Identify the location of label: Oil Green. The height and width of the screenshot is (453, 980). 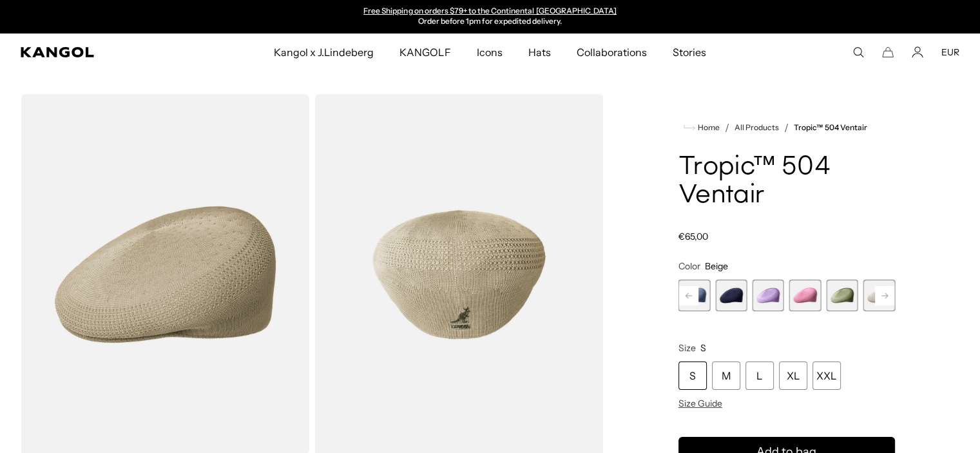
(841, 295).